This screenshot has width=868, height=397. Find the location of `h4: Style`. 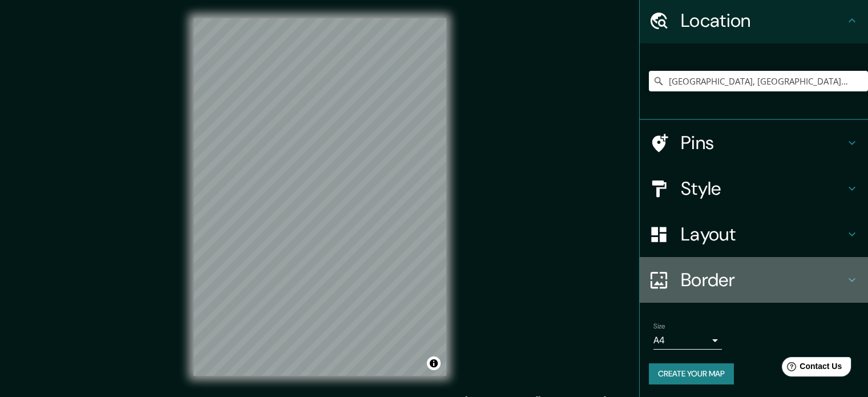

h4: Style is located at coordinates (763, 188).